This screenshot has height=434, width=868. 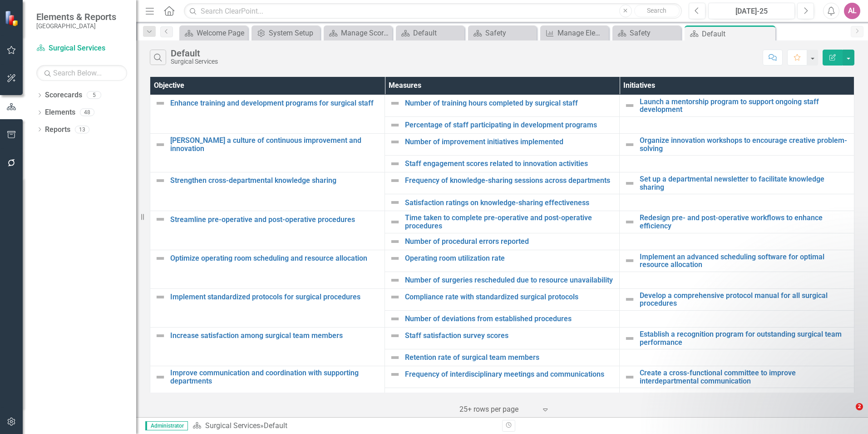 What do you see at coordinates (275, 103) in the screenshot?
I see `a: Enhance training and development programs for surgical staff` at bounding box center [275, 103].